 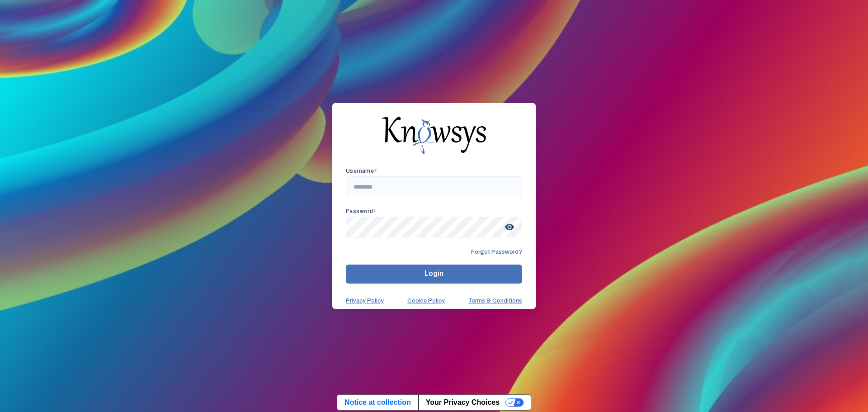 What do you see at coordinates (434, 135) in the screenshot?
I see `img: knowsys-logo.png` at bounding box center [434, 135].